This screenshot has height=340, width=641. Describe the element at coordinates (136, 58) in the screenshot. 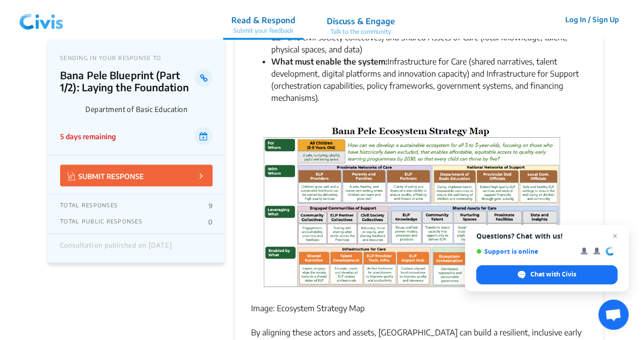

I see `p: SENDING IN YOUR RESPONSE TO` at that location.